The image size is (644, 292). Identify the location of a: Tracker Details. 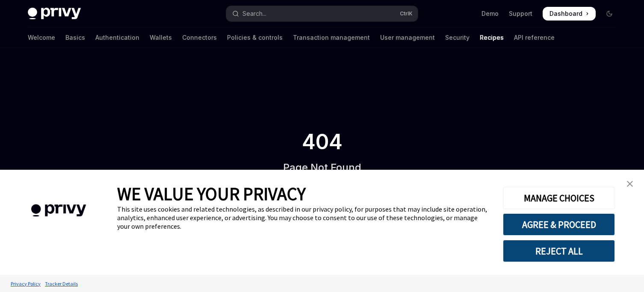
(61, 284).